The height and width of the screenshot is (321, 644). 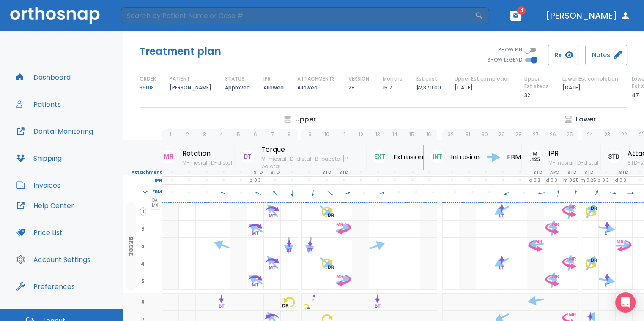 What do you see at coordinates (641, 135) in the screenshot?
I see `p: 21` at bounding box center [641, 135].